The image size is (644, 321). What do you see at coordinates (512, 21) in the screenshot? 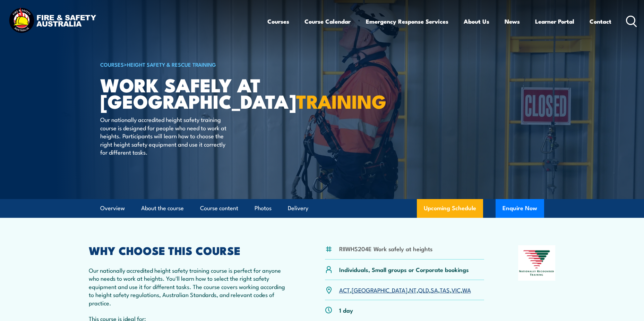
I see `a: News` at bounding box center [512, 21].